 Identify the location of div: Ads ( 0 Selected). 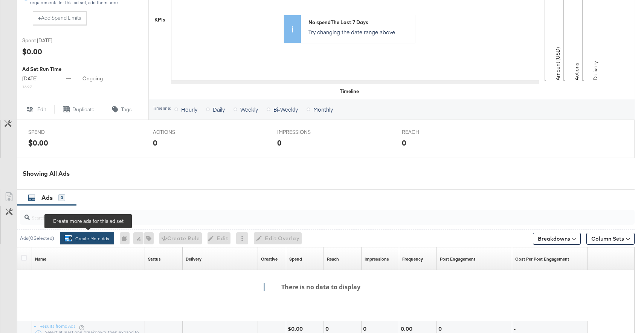
(37, 238).